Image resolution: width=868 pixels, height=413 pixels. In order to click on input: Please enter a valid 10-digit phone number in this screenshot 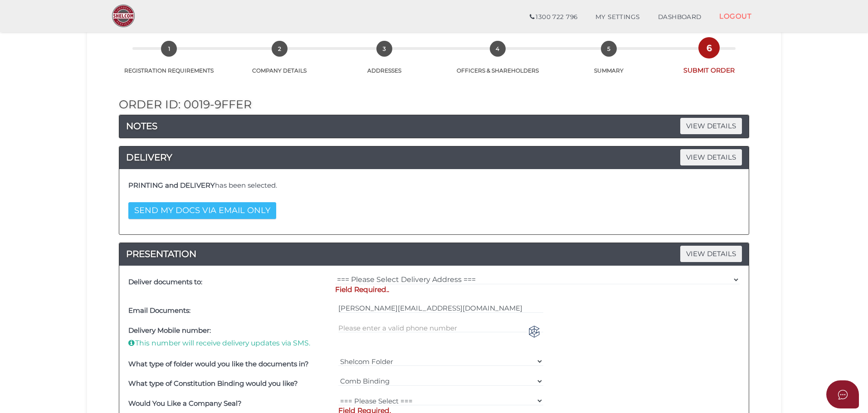, I will do `click(440, 328)`.